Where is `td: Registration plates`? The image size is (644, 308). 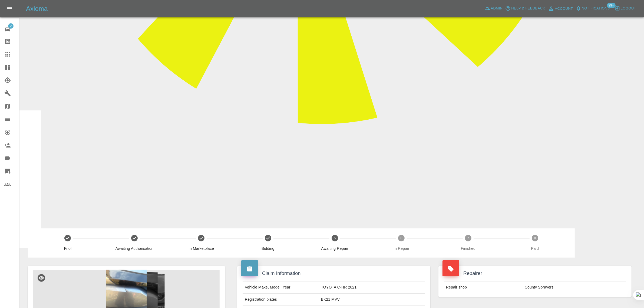 td: Registration plates is located at coordinates (281, 299).